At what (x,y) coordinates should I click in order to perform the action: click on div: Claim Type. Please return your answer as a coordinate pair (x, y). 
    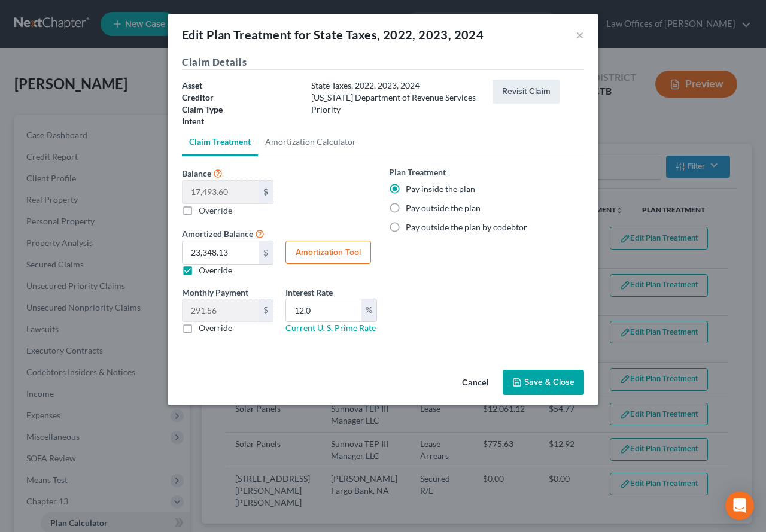
    Looking at the image, I should click on (241, 110).